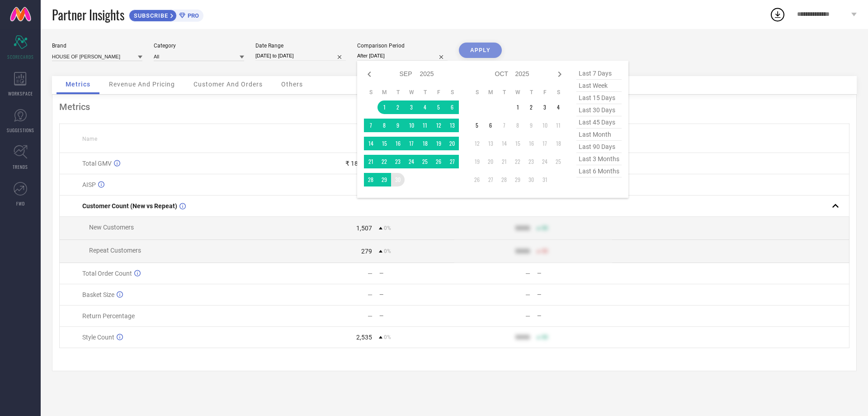 This screenshot has height=416, width=868. What do you see at coordinates (599, 110) in the screenshot?
I see `span: last 30 days` at bounding box center [599, 110].